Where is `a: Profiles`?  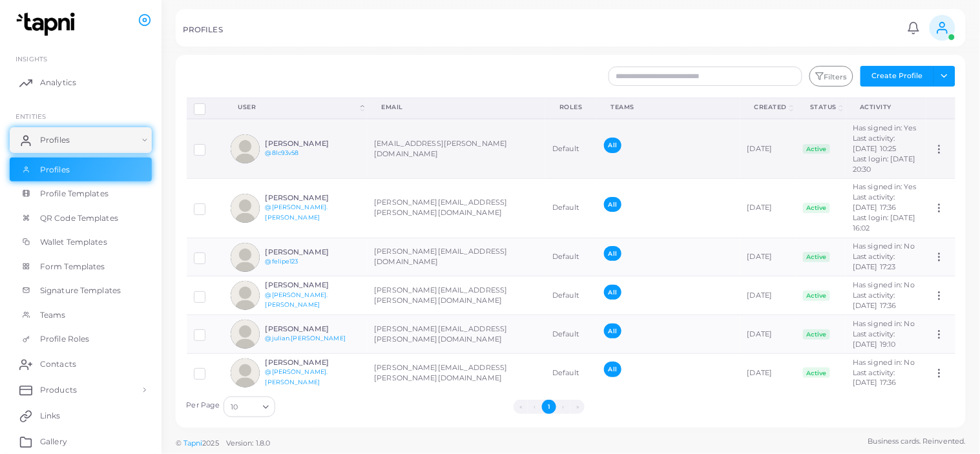 a: Profiles is located at coordinates (81, 140).